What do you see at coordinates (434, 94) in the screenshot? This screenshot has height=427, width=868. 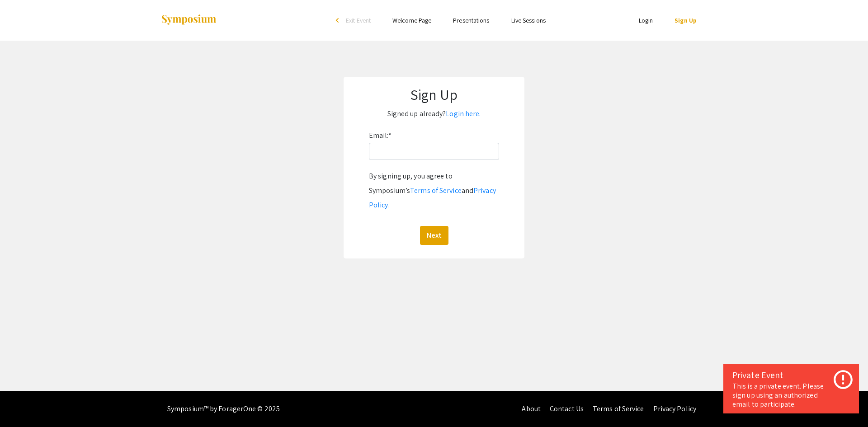 I see `h1: Sign Up` at bounding box center [434, 94].